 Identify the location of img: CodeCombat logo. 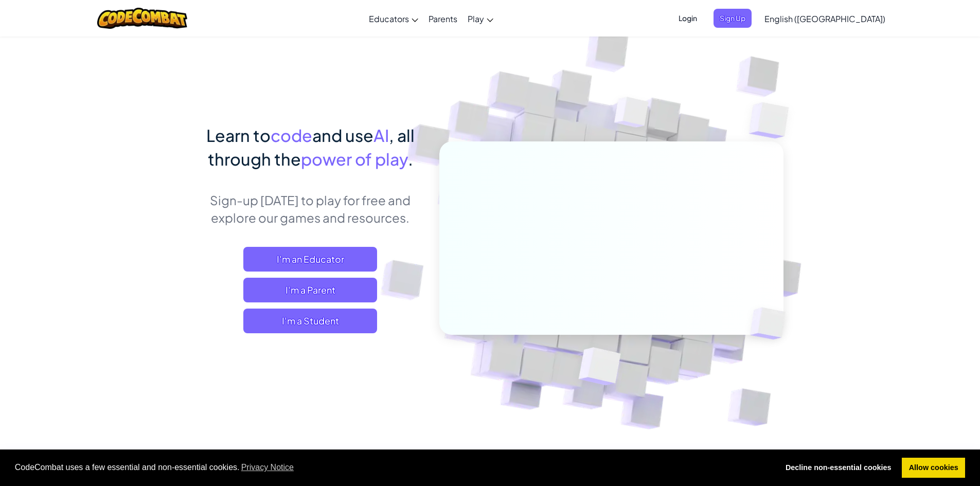
(142, 18).